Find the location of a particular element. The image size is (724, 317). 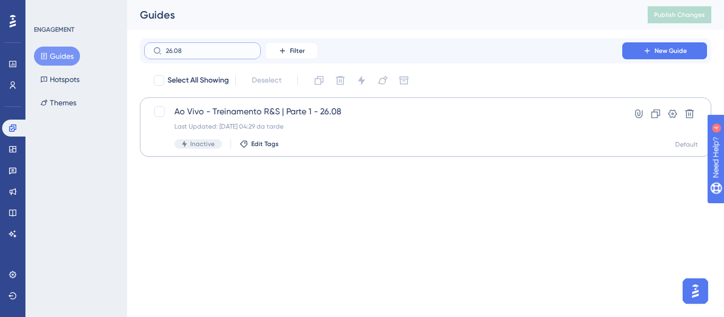

span: Publish Changes is located at coordinates (679, 15).